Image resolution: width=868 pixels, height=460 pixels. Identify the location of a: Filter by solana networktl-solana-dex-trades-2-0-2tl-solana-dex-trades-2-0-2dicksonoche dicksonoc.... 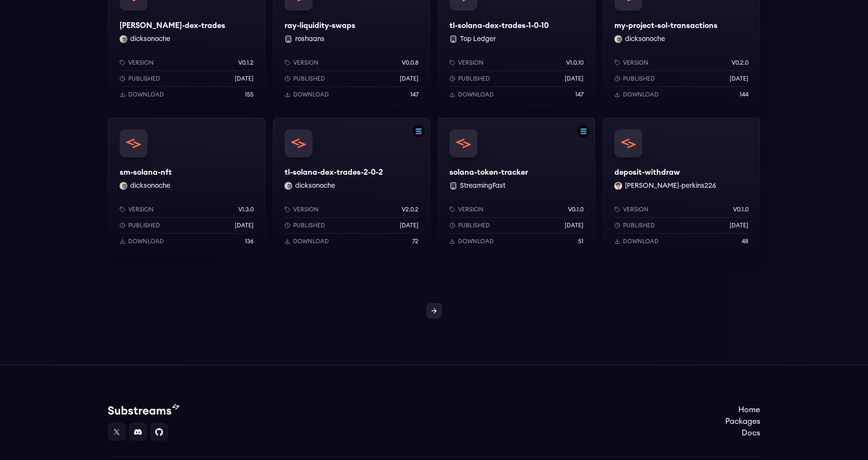
(351, 187).